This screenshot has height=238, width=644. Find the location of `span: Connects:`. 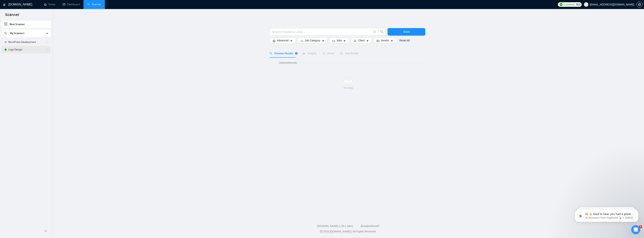

span: Connects: is located at coordinates (569, 5).